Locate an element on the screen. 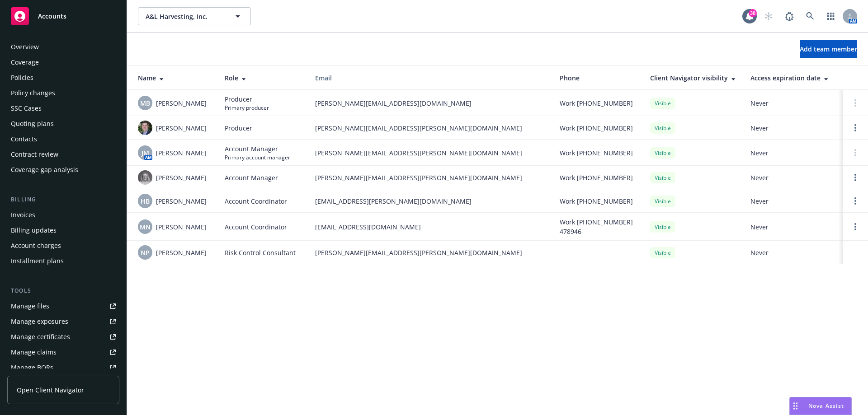 The height and width of the screenshot is (415, 868). div: Coverage is located at coordinates (24, 63).